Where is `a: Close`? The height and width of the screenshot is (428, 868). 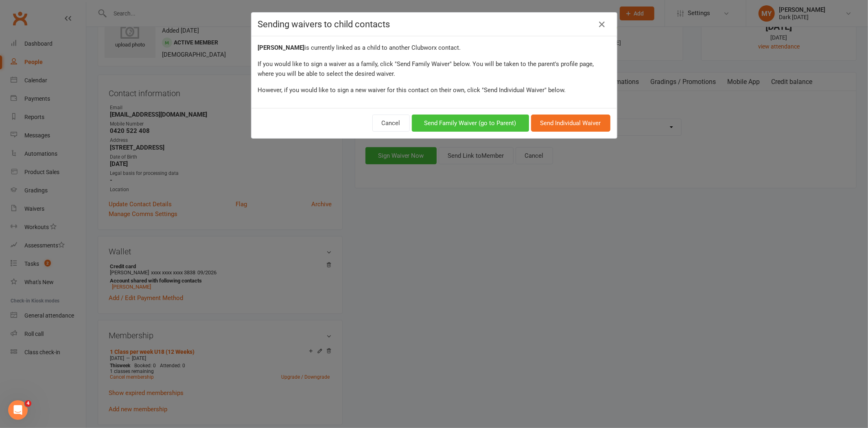
a: Close is located at coordinates (603, 24).